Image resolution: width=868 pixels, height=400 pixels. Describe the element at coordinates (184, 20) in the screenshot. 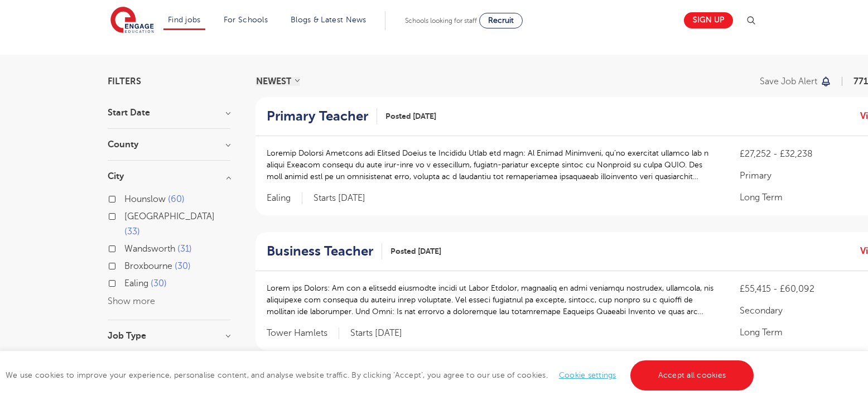

I see `a: Find jobs` at that location.